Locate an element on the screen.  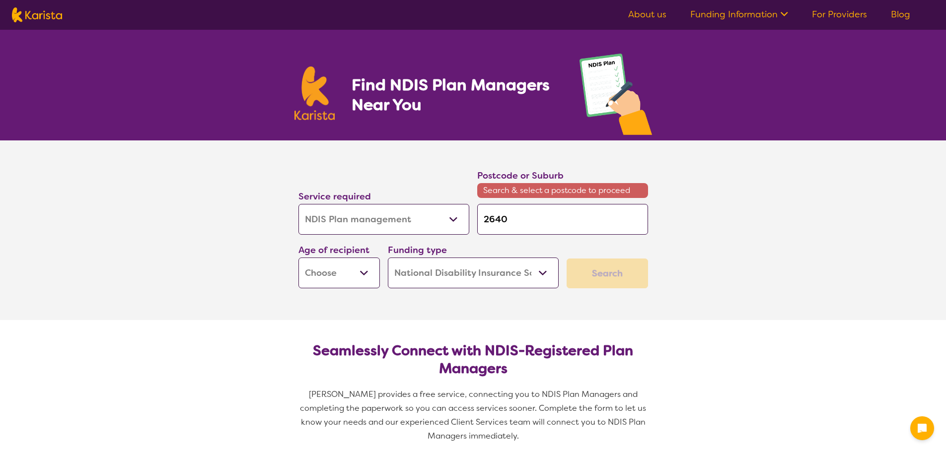
label: Postcode or Suburb is located at coordinates (520, 176).